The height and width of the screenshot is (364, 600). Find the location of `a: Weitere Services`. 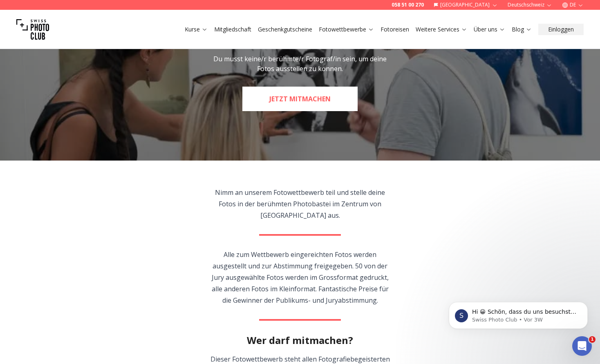

a: Weitere Services is located at coordinates (441, 29).